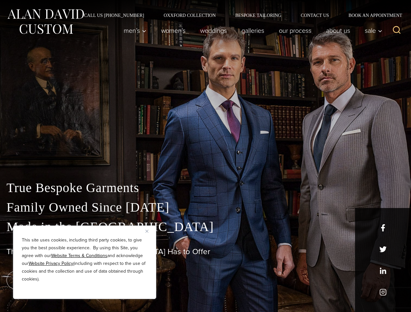  I want to click on button: View Search Form, so click(396, 31).